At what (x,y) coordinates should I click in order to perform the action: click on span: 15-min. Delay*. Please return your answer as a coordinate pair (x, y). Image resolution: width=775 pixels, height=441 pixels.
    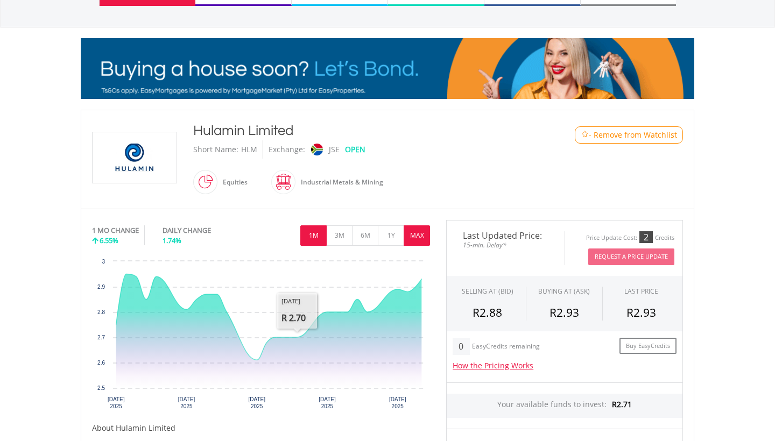
    Looking at the image, I should click on (506, 245).